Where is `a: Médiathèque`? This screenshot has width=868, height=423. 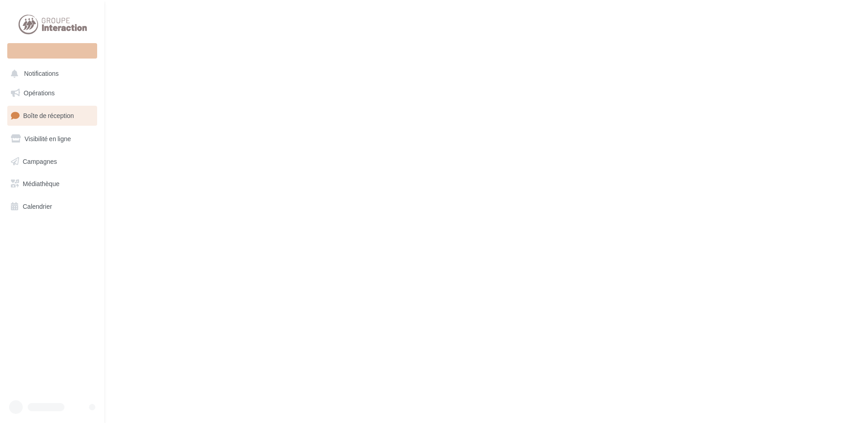
a: Médiathèque is located at coordinates (52, 183).